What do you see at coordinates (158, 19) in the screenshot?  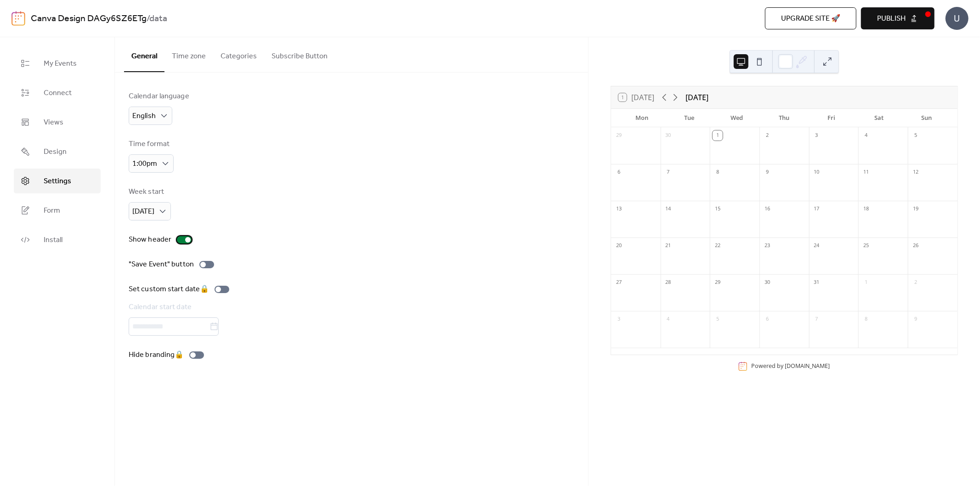 I see `b: data` at bounding box center [158, 19].